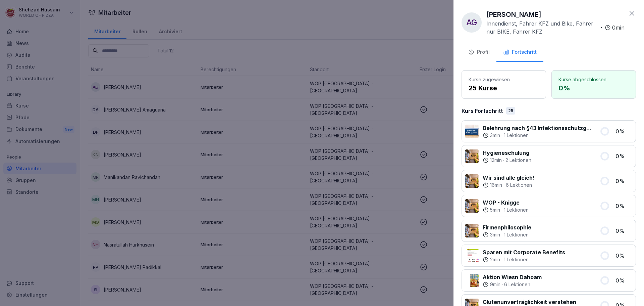  I want to click on p: Kurse abgeschlossen, so click(594, 80).